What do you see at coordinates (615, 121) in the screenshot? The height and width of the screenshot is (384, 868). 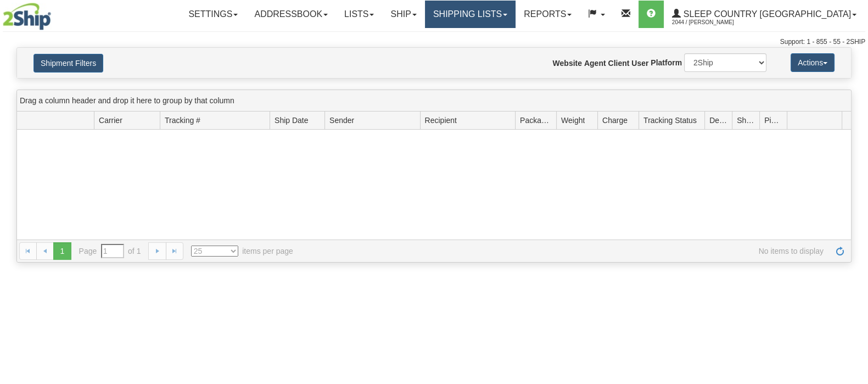 I see `span: Charge` at bounding box center [615, 121].